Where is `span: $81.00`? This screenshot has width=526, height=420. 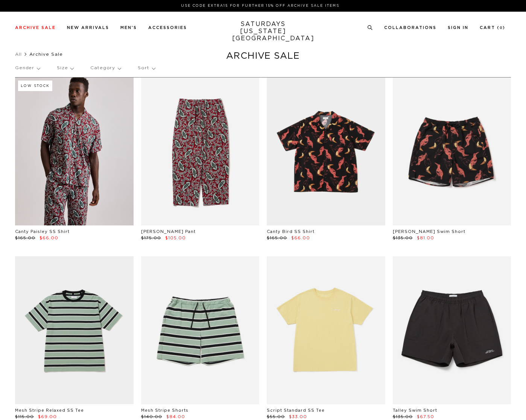
span: $81.00 is located at coordinates (426, 238).